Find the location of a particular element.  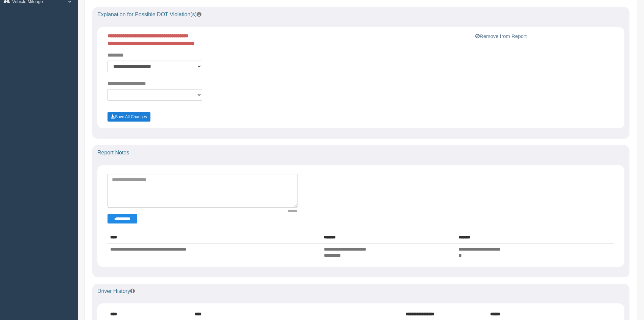

button: Change Filter Options is located at coordinates (122, 219).